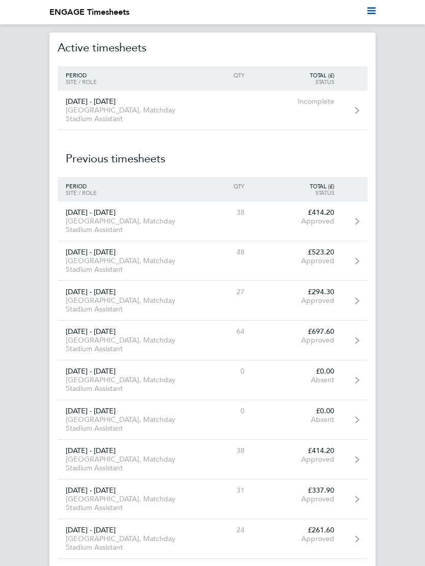  What do you see at coordinates (298, 530) in the screenshot?
I see `div: £261.60` at bounding box center [298, 530].